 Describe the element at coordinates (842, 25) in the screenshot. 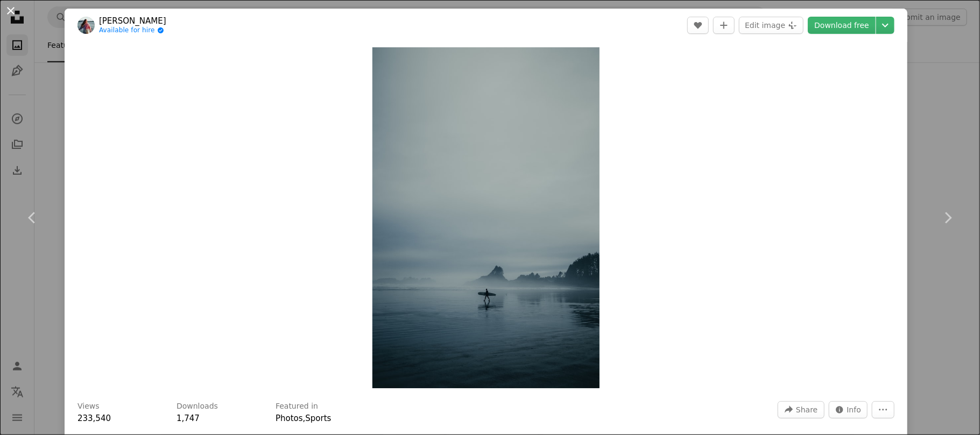

I see `a: Download free` at that location.